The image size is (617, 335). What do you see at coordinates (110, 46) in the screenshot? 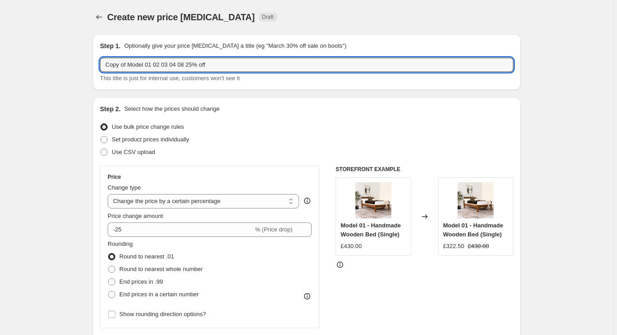
I see `h2: Step 1.` at bounding box center [110, 46].